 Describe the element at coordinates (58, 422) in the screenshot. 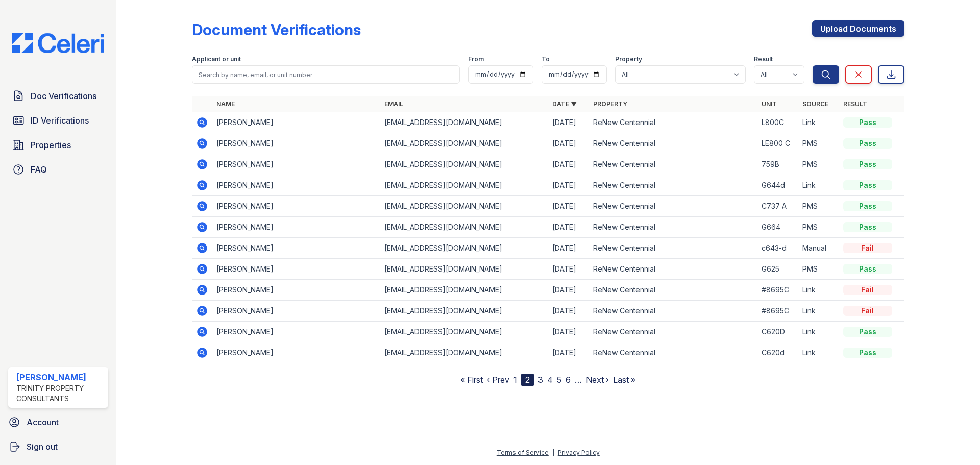

I see `a: Account` at that location.